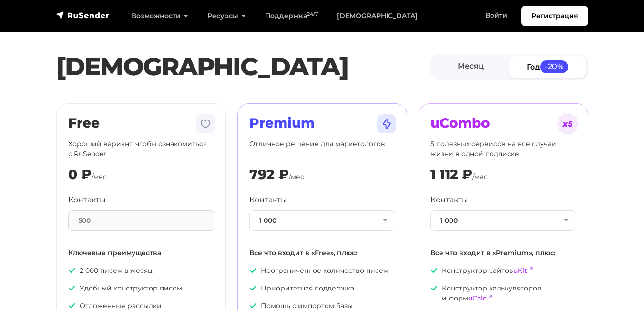  I want to click on div: 0 ₽, so click(79, 175).